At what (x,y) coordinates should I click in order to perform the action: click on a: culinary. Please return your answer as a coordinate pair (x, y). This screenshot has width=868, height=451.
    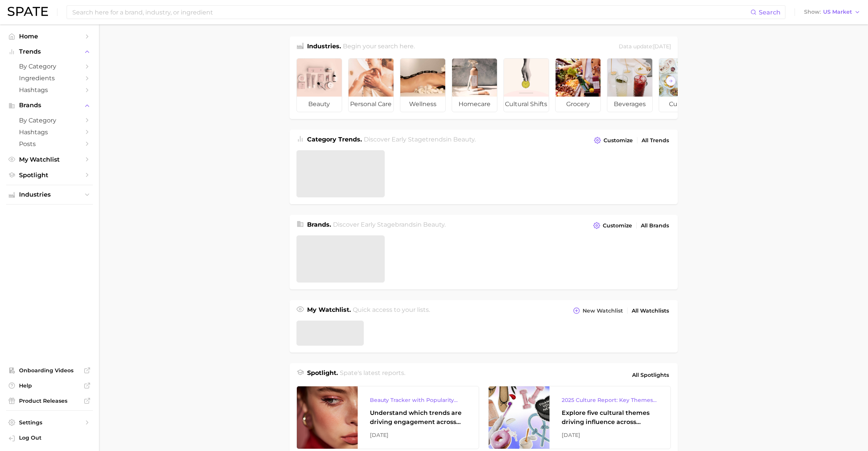
    Looking at the image, I should click on (681, 85).